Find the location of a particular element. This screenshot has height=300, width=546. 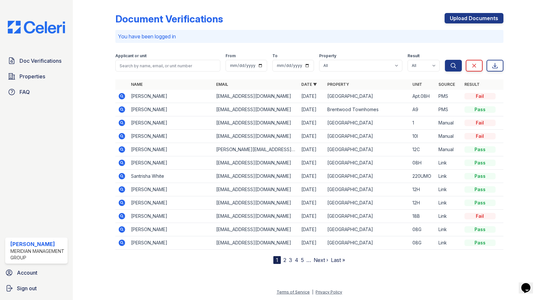

img: CE_Logo_Blue-a8612792a0a2168367f1c8372b55b34899dd931a85d93a1a3d3e32e68fde9ad4.png is located at coordinates (36, 27).